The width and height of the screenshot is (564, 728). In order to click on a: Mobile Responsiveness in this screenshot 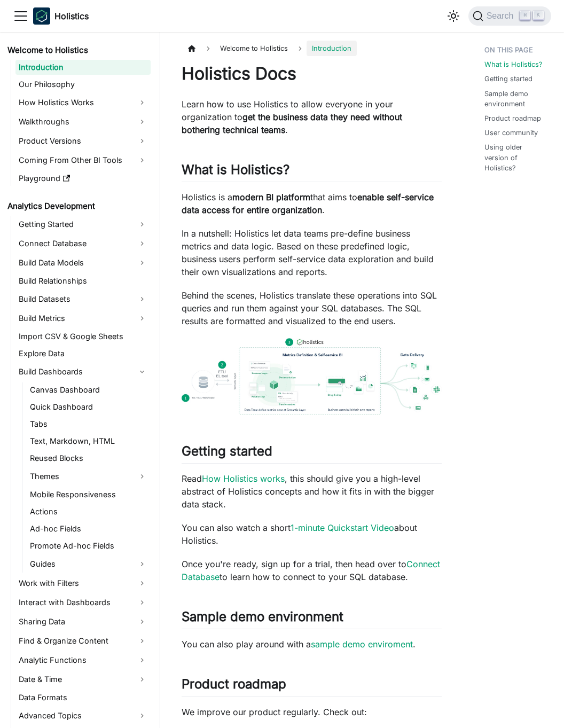, I will do `click(88, 494)`.